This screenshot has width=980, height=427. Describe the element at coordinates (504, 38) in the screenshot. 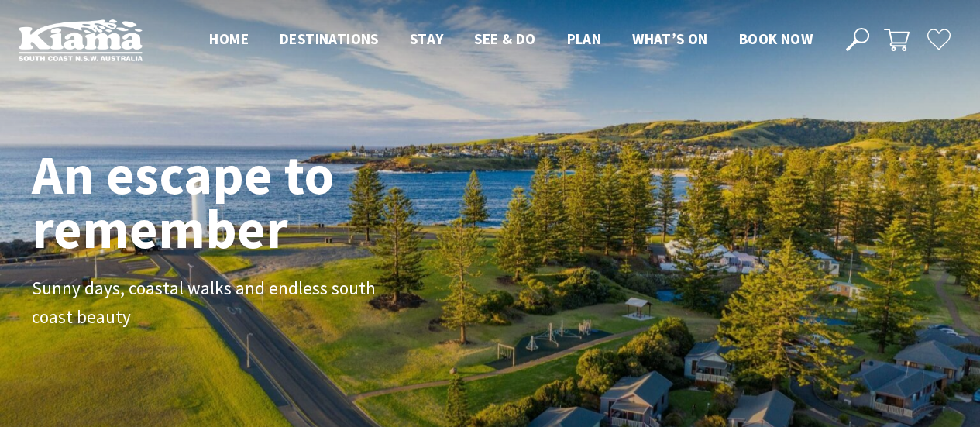

I see `span: See & Do` at that location.